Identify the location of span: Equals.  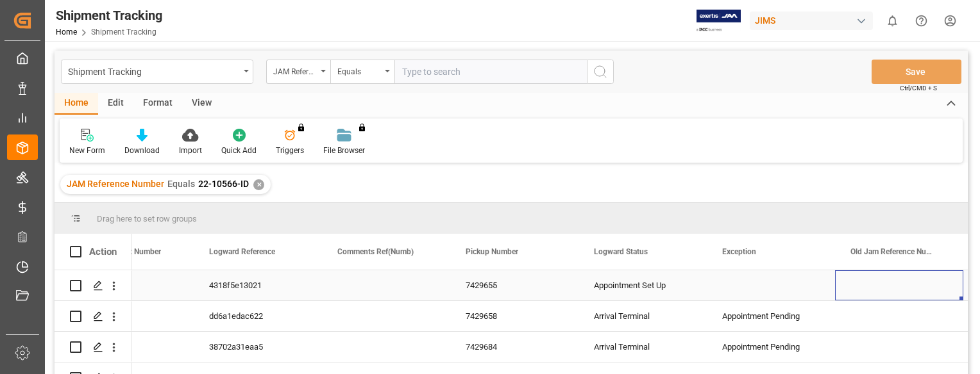
(181, 184).